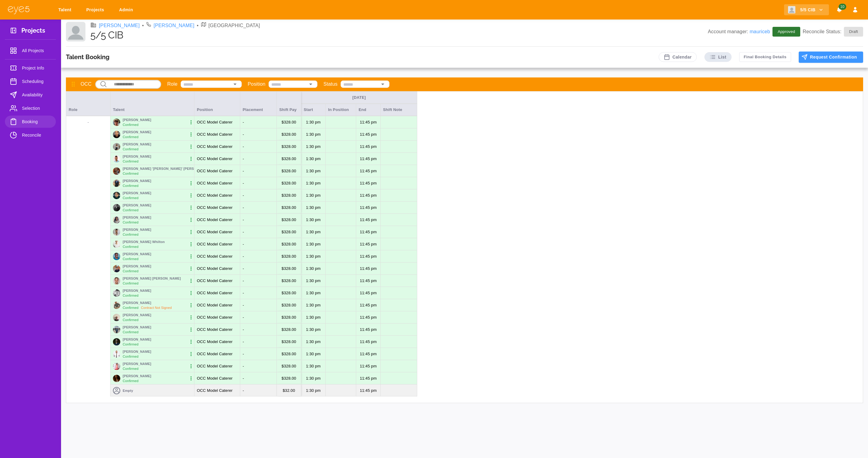 The height and width of the screenshot is (458, 868). I want to click on span: Availability, so click(37, 95).